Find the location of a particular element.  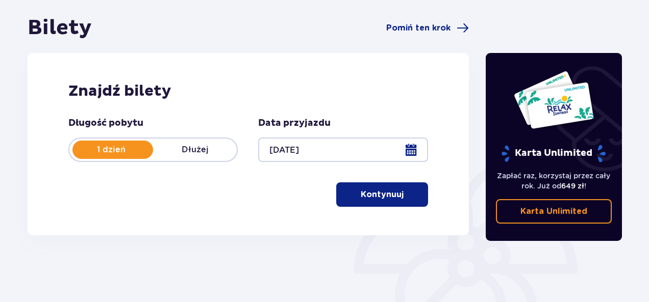

span: Pomiń ten krok is located at coordinates (418, 28).